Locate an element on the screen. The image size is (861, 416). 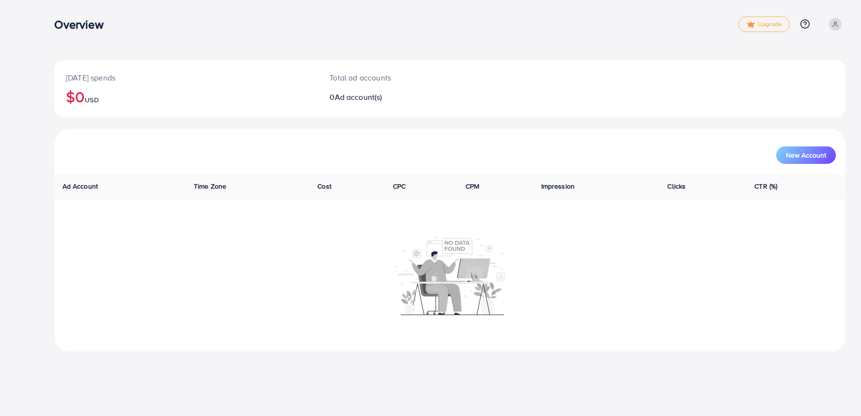
span: Impression is located at coordinates (558, 186).